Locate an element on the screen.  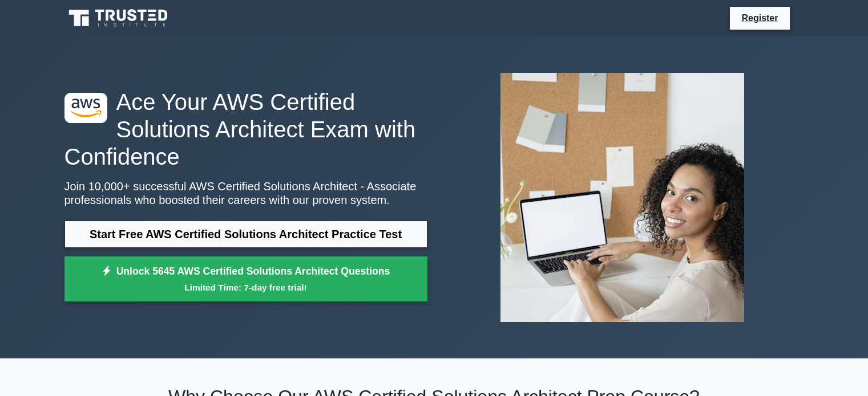
small: Limited Time: 7-day free trial! is located at coordinates (246, 287).